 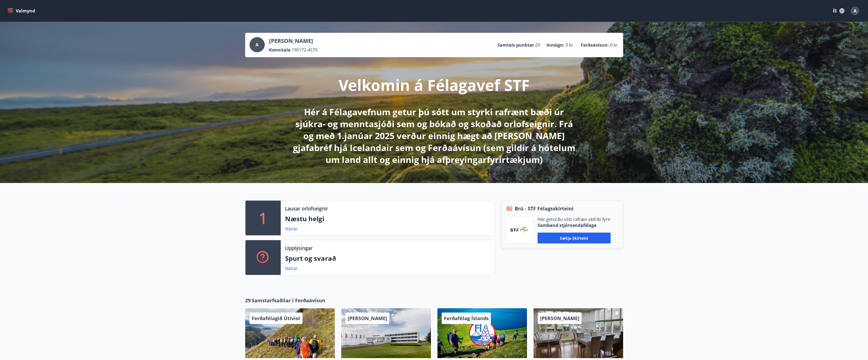 What do you see at coordinates (434, 136) in the screenshot?
I see `p: Hér á Félagavefnum getur þú sótt um styrki rafrænt bæði úr sjúkra- og menntasjóði sem og bókað og...` at bounding box center [434, 136].